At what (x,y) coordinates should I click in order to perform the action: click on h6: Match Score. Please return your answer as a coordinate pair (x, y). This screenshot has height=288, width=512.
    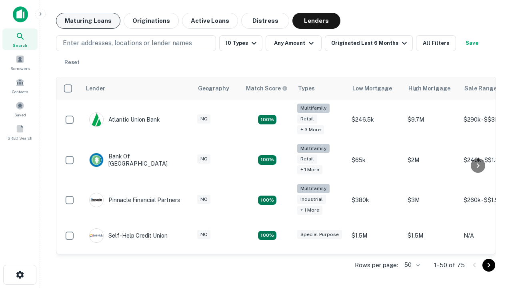
    Looking at the image, I should click on (266, 88).